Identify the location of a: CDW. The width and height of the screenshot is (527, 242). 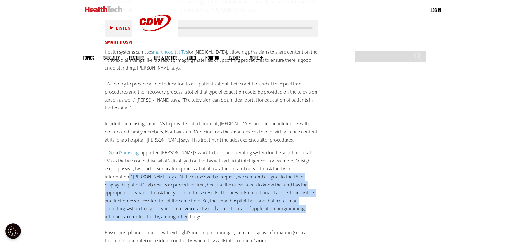
(155, 44).